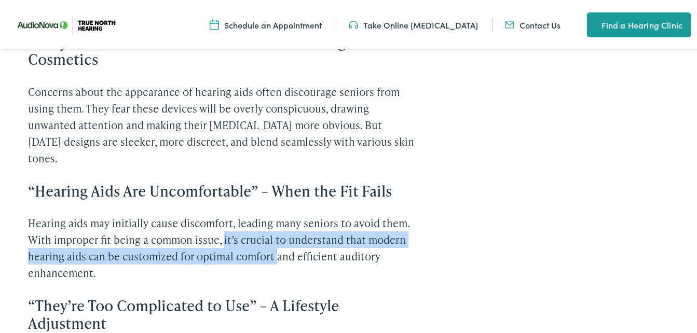 Image resolution: width=697 pixels, height=333 pixels. Describe the element at coordinates (592, 23) in the screenshot. I see `img: utility icon` at that location.